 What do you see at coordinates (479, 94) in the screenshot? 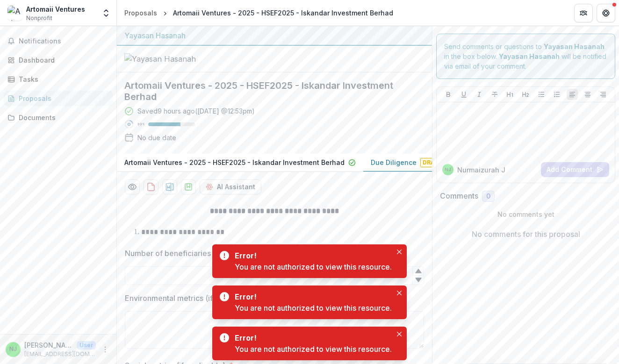
I see `button: Italicize` at bounding box center [479, 94].